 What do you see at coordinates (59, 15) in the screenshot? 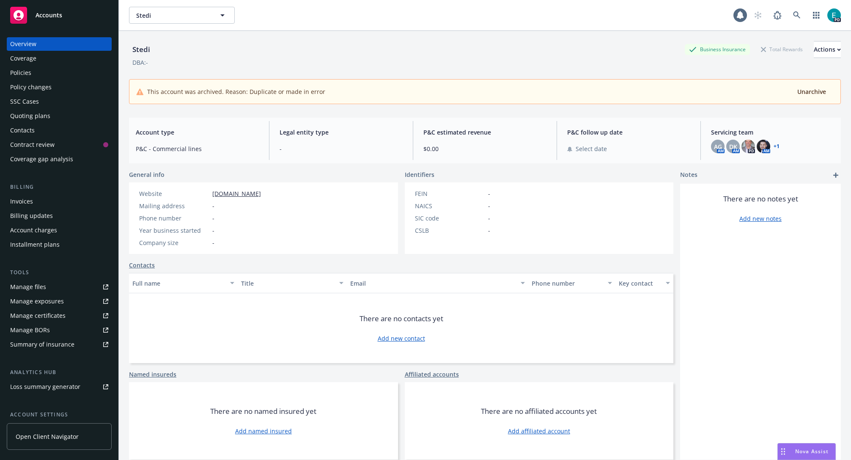
I see `a: Accounts` at bounding box center [59, 15].